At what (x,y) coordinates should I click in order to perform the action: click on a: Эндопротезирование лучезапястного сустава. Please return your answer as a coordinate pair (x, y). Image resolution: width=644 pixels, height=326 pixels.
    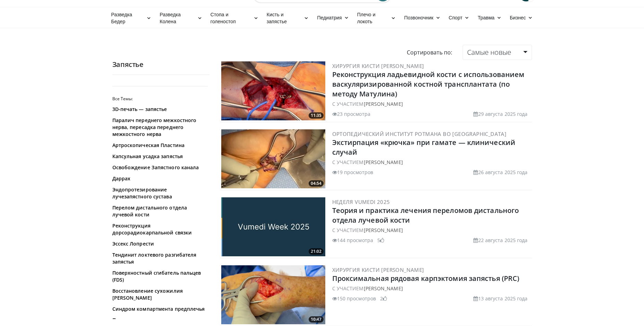
    Looking at the image, I should click on (159, 193).